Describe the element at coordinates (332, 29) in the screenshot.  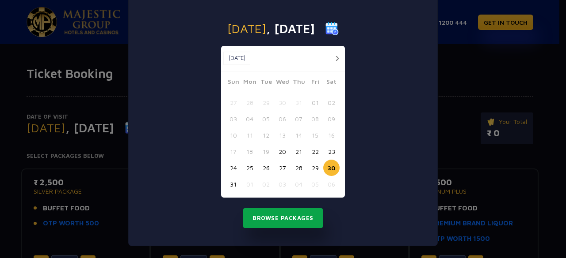
I see `img: calender icon` at that location.